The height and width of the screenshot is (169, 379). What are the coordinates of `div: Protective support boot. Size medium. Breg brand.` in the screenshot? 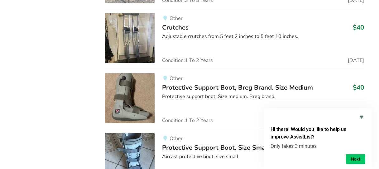 It's located at (262, 97).